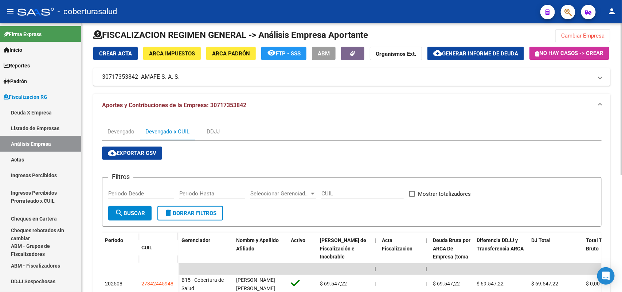 Image resolution: width=622 pixels, height=292 pixels. What do you see at coordinates (452, 257) in the screenshot?
I see `datatable-header-cell: Deuda Bruta por ARCA De Empresa (toma en cuenta todos los afiliados)` at bounding box center [452, 257].